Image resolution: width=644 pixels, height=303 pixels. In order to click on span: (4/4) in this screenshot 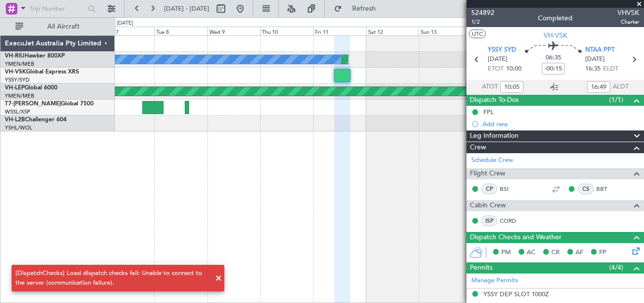, I will do `click(616, 267)`.